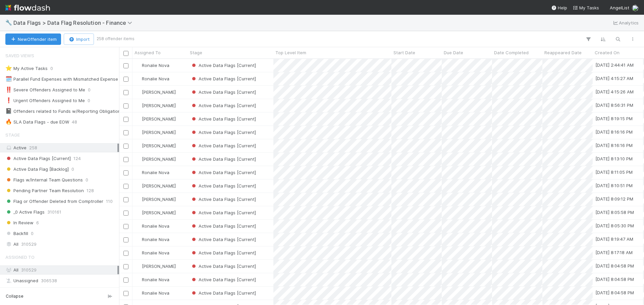 This screenshot has width=644, height=305. Describe the element at coordinates (20, 257) in the screenshot. I see `span: Assigned To` at that location.